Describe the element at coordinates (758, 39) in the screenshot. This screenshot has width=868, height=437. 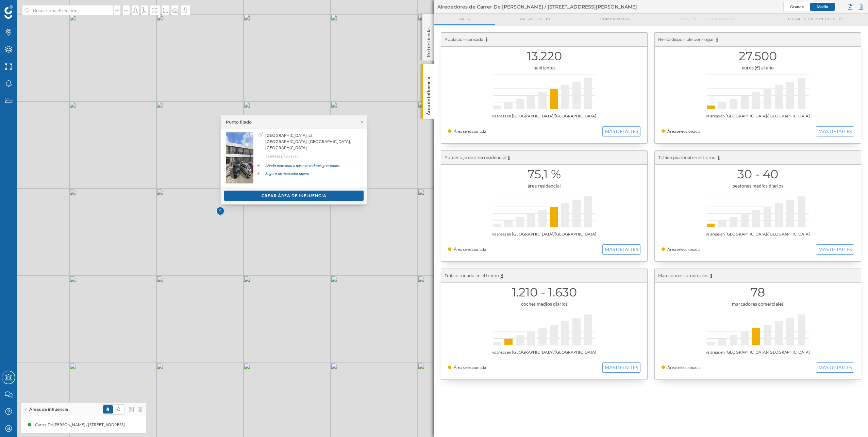
I see `div: Renta disponible por hogar` at that location.